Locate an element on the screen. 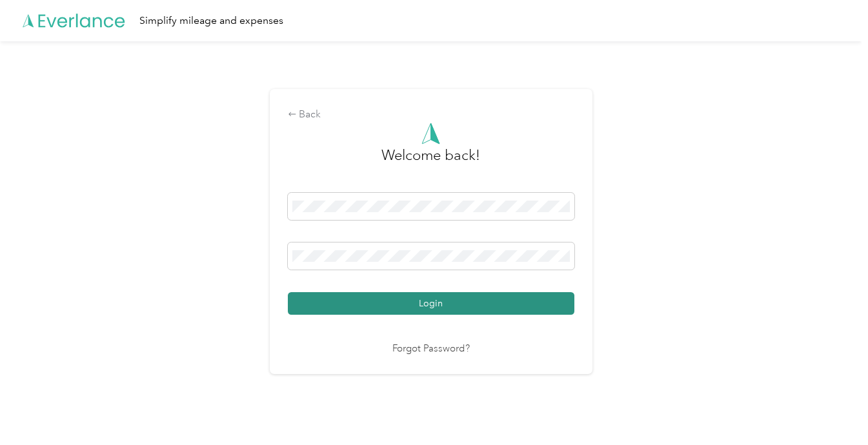 The height and width of the screenshot is (445, 868). div: Back is located at coordinates (431, 115).